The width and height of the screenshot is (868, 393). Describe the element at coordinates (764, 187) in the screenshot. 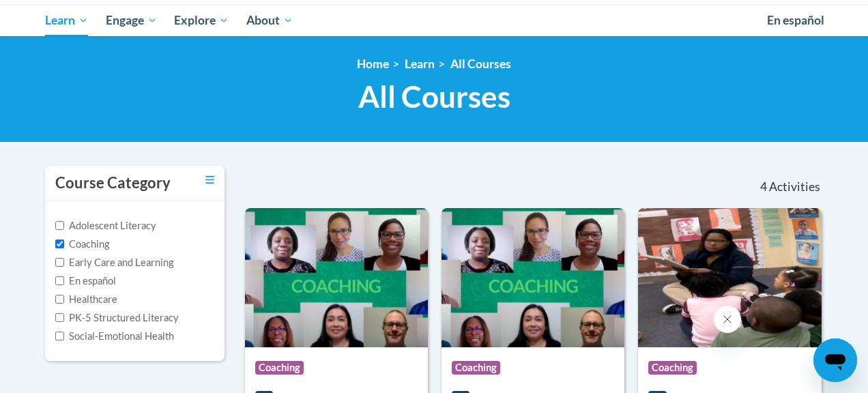

I see `span: 4` at that location.